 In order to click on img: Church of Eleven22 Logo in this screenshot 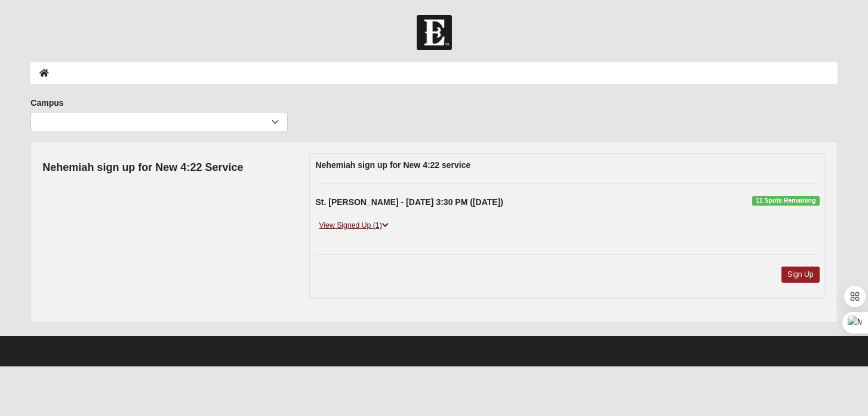, I will do `click(434, 33)`.